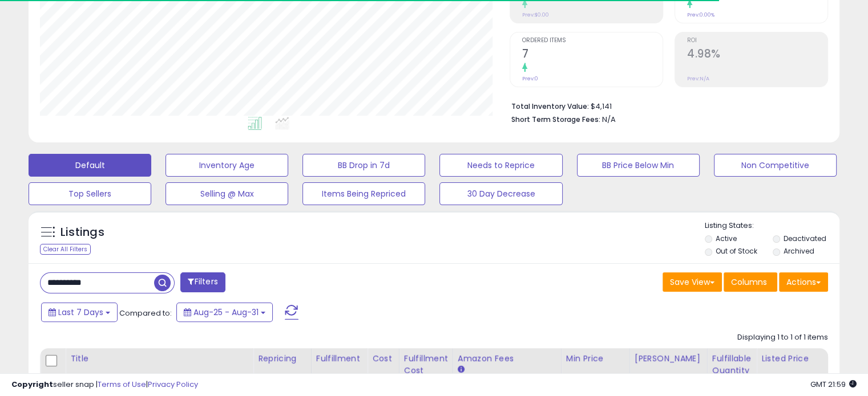  Describe the element at coordinates (364, 165) in the screenshot. I see `button: BB Drop in 7d` at that location.